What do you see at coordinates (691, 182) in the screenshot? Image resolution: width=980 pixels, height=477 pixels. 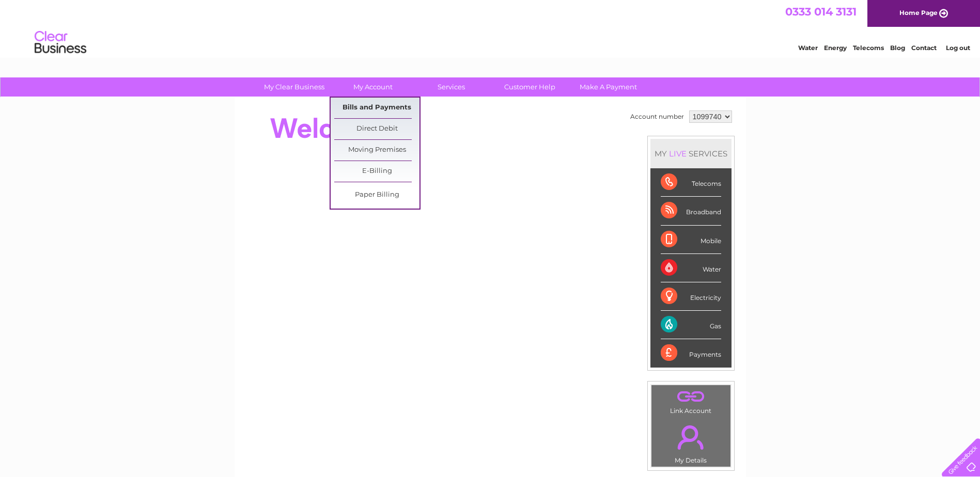 I see `div: Telecoms` at bounding box center [691, 182].